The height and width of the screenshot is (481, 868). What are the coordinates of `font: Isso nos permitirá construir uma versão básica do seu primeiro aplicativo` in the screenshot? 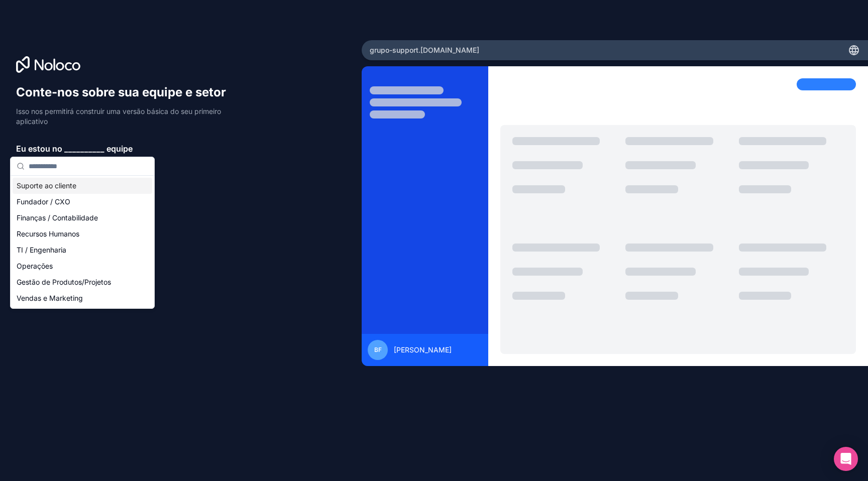 It's located at (118, 116).